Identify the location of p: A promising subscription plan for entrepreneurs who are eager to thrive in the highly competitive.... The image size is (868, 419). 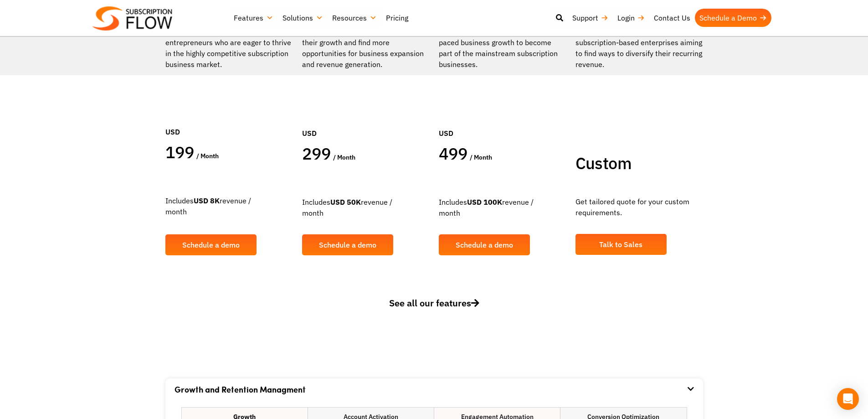
(229, 48).